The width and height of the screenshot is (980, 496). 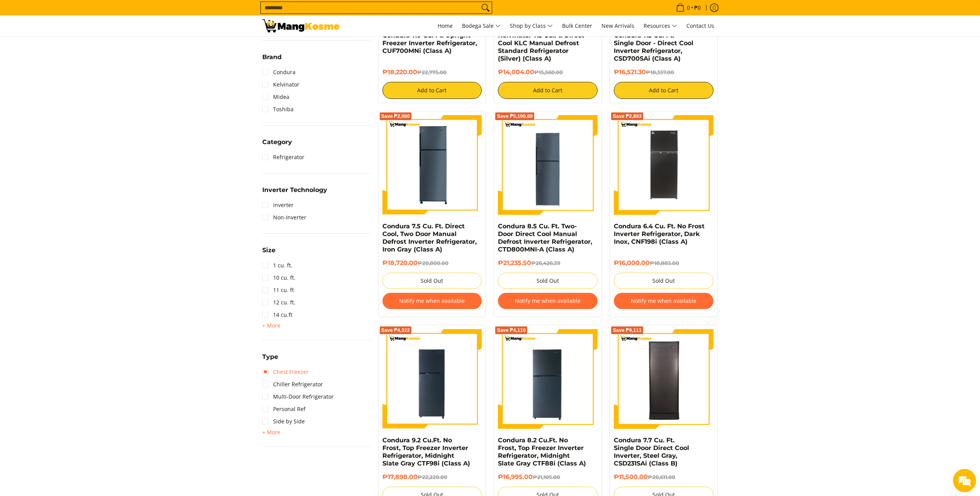 What do you see at coordinates (278, 205) in the screenshot?
I see `a: Inverter` at bounding box center [278, 205].